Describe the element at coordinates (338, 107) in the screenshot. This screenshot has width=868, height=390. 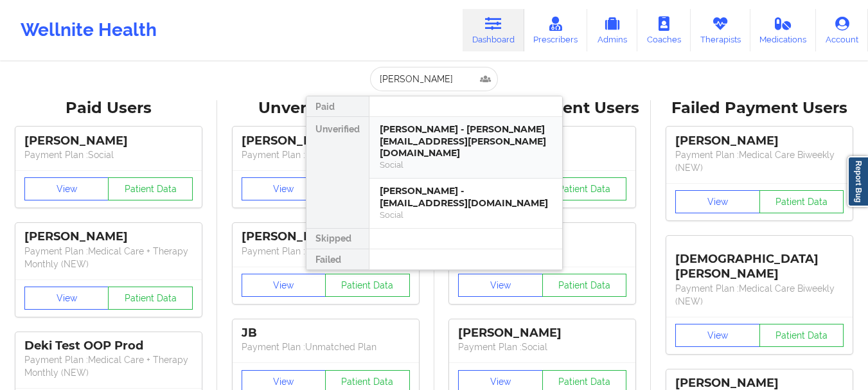
I see `div: Paid` at that location.